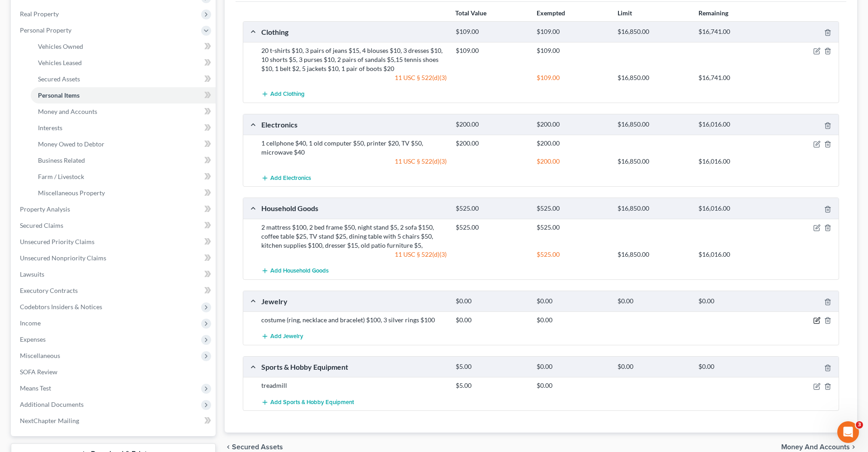 This screenshot has width=868, height=452. I want to click on button: Add Jewelry, so click(282, 337).